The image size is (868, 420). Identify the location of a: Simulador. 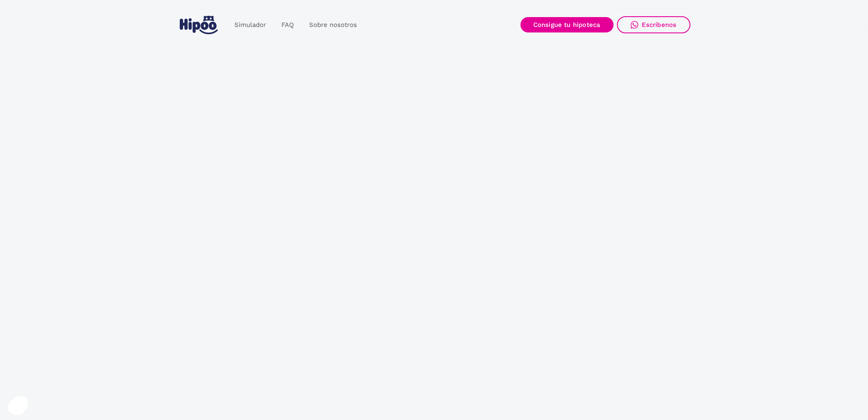
(250, 24).